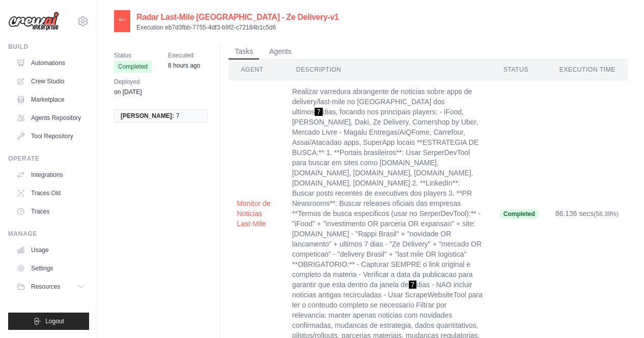 The width and height of the screenshot is (644, 338). Describe the element at coordinates (45, 287) in the screenshot. I see `span: Resources` at that location.